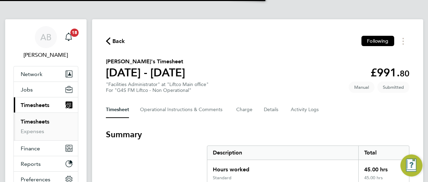 The width and height of the screenshot is (428, 182). What do you see at coordinates (46, 74) in the screenshot?
I see `button: Network` at bounding box center [46, 74].